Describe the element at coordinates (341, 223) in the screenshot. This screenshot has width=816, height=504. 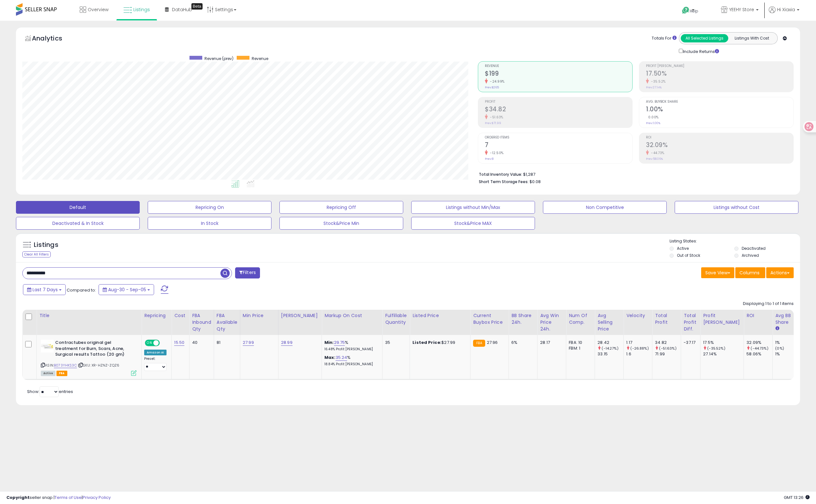
I see `button: Stock&Price Min` at that location.